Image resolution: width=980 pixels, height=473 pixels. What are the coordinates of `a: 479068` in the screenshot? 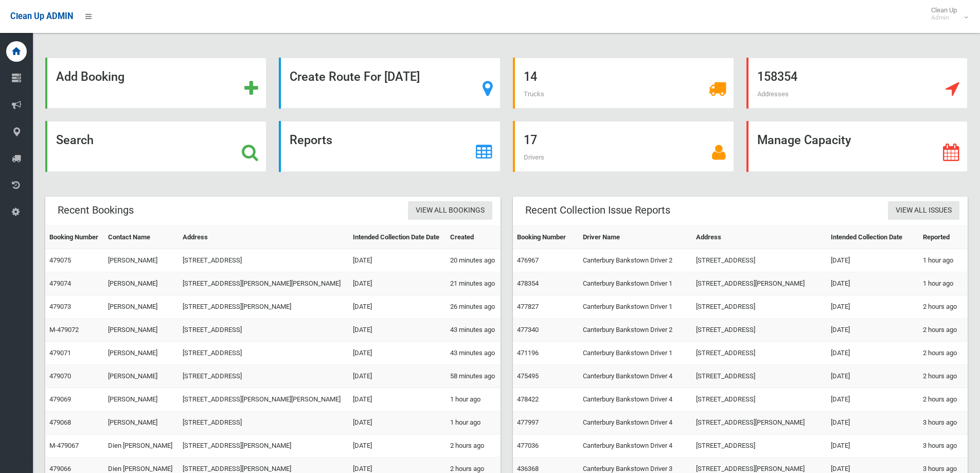 It's located at (60, 422).